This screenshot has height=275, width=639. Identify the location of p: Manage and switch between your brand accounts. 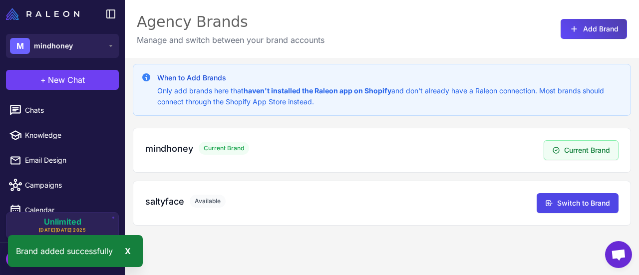
(231, 40).